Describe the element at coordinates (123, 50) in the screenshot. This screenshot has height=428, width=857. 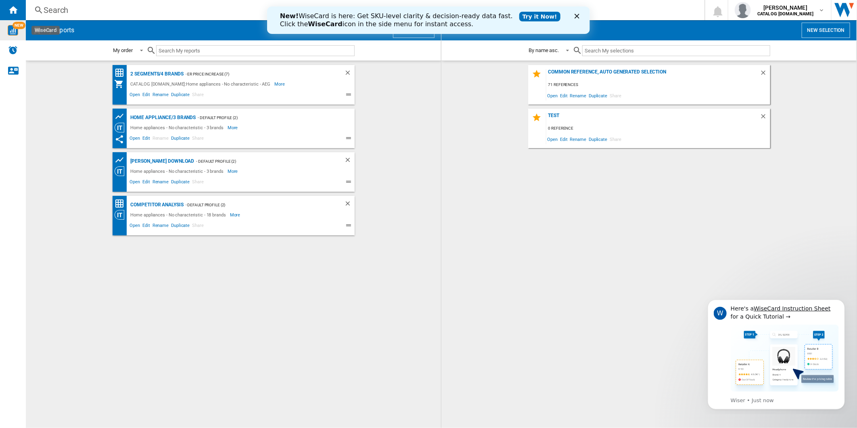
I see `div: My order` at that location.